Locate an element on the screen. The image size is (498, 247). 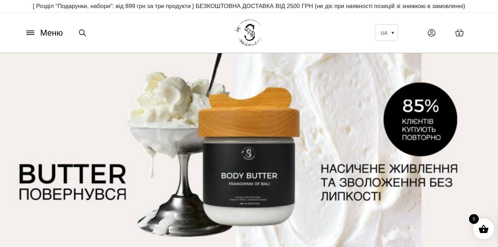
span: UA is located at coordinates (384, 33).